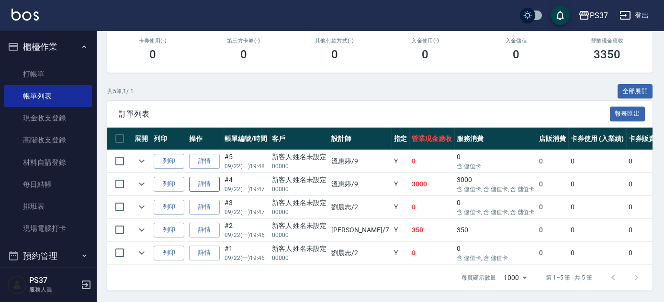 The image size is (664, 302). I want to click on div: PS37, so click(599, 15).